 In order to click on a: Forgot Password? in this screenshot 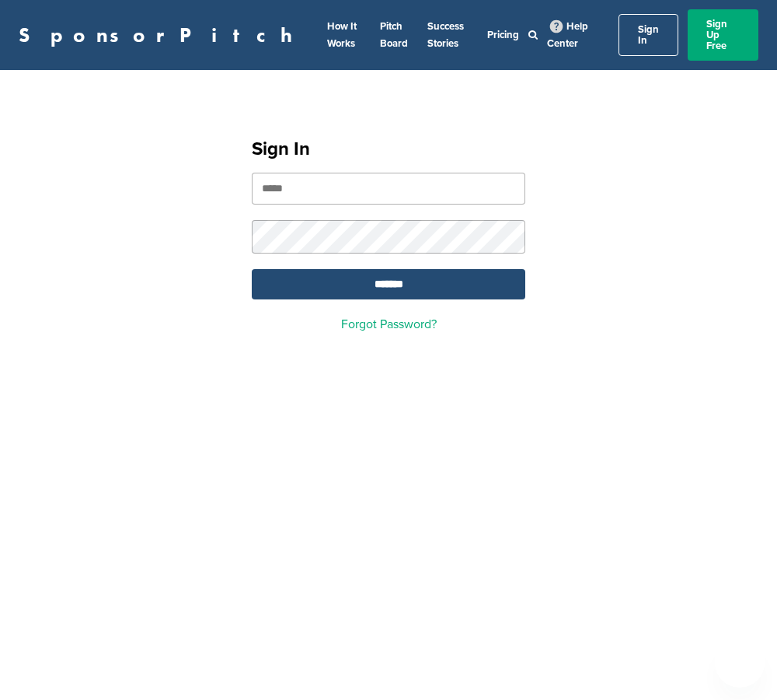, I will do `click(389, 325)`.